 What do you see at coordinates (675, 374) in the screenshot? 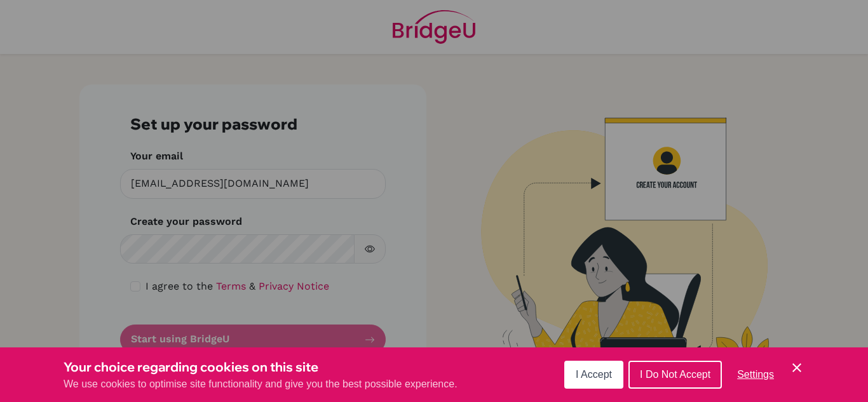
I see `span: I Do Not Accept` at bounding box center [675, 374].